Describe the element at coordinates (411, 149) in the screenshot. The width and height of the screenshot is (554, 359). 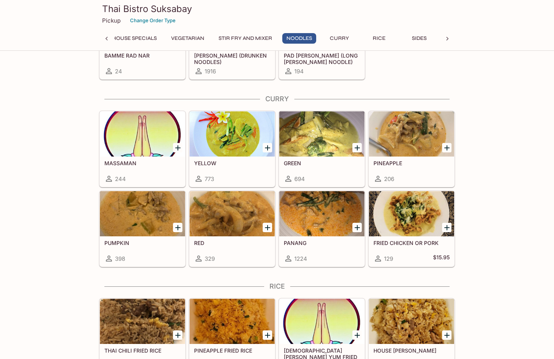
I see `a: PINEAPPLE206` at that location.